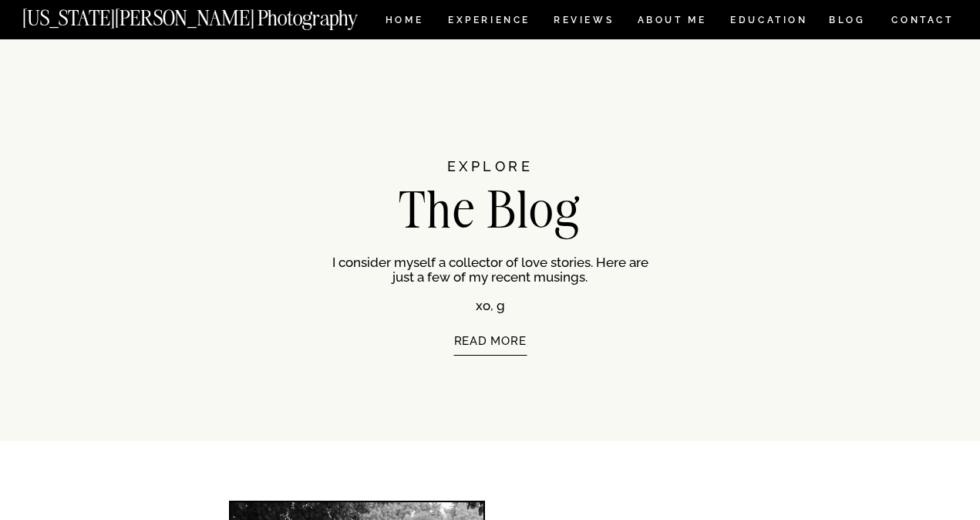  I want to click on nav: REVIEWS, so click(582, 21).